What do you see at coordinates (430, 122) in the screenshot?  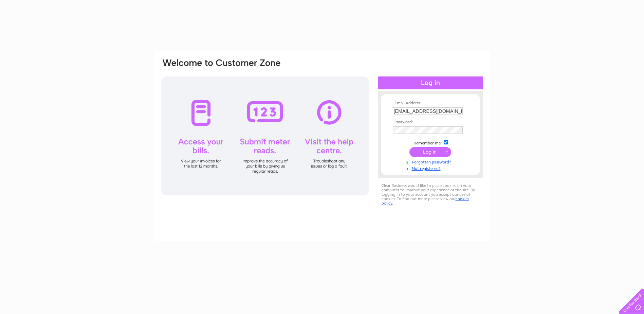 I see `th: Password:` at bounding box center [430, 122].